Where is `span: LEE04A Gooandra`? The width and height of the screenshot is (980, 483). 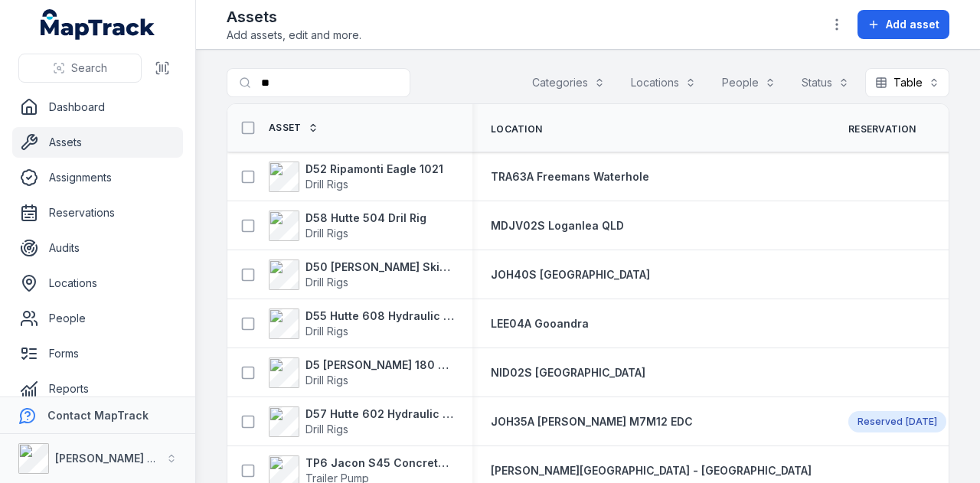 span: LEE04A Gooandra is located at coordinates (540, 323).